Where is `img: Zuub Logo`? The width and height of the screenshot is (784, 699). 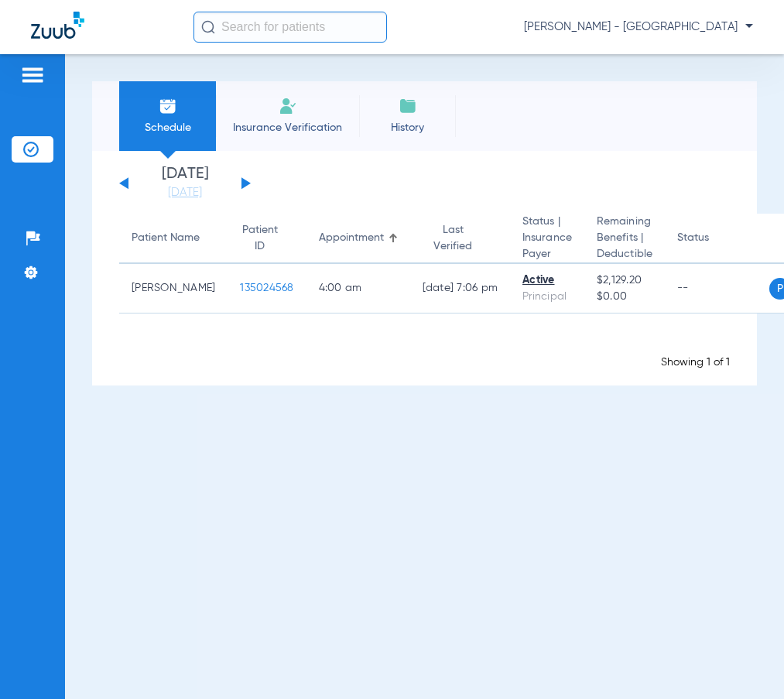
img: Zuub Logo is located at coordinates (57, 25).